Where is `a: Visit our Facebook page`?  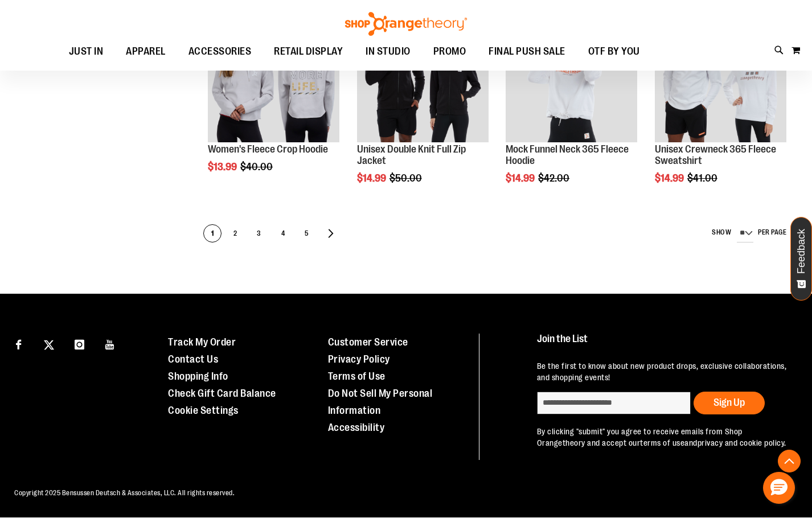
a: Visit our Facebook page is located at coordinates (18, 343).